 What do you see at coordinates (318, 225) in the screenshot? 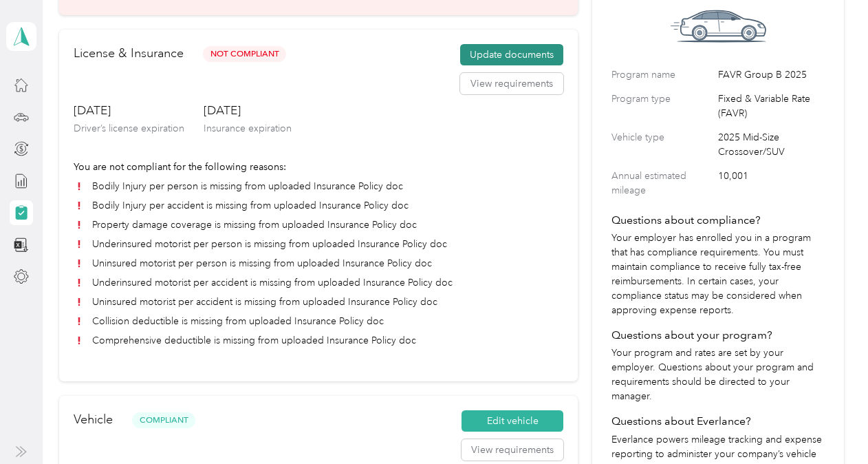
I see `li: Property damage coverage is missing from uploaded Insurance Policy doc` at bounding box center [318, 225].